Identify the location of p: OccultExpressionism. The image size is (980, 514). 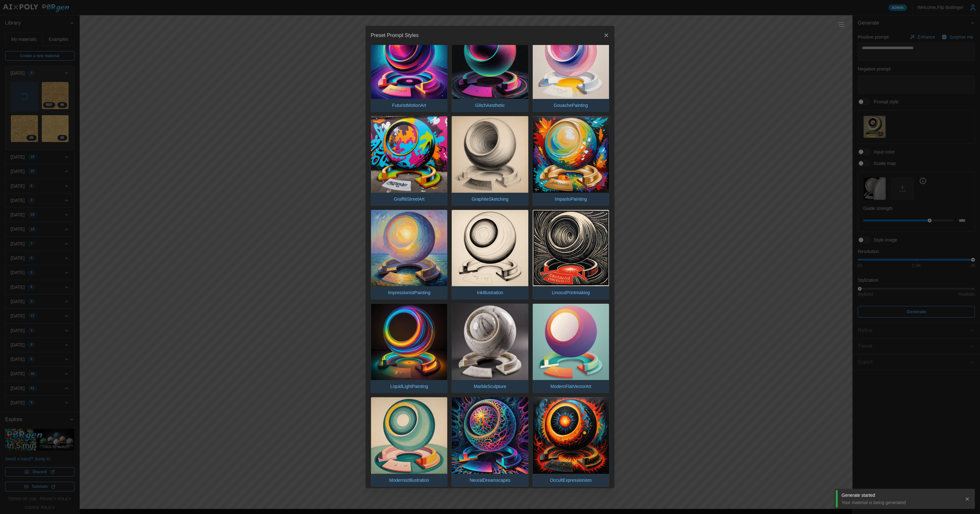
(571, 480).